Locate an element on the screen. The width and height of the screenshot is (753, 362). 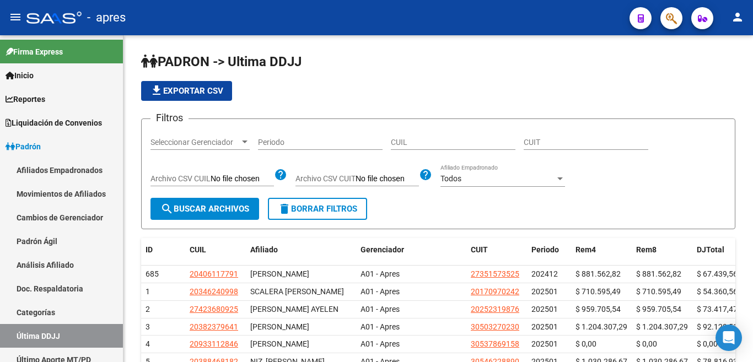
span: Inicio is located at coordinates (19, 76).